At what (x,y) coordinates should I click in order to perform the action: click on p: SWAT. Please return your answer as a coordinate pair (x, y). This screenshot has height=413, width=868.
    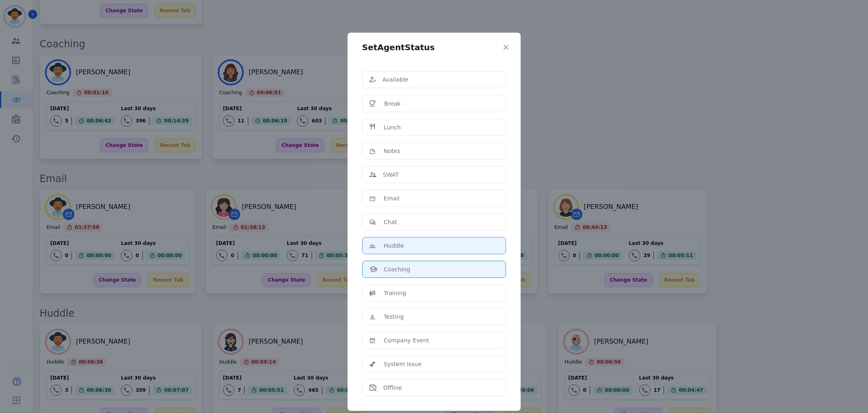
    Looking at the image, I should click on (391, 175).